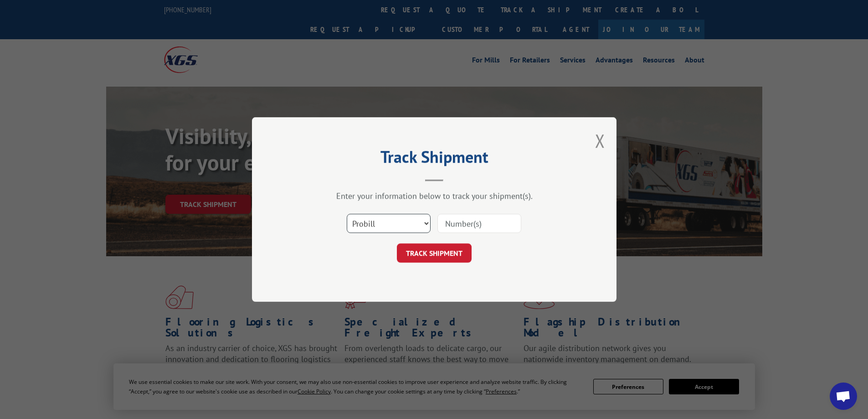 The height and width of the screenshot is (419, 868). Describe the element at coordinates (843, 396) in the screenshot. I see `div: Open chat` at that location.